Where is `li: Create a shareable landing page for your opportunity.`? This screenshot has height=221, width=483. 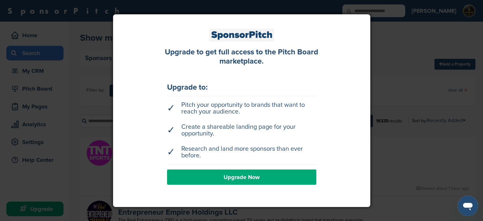
li: Create a shareable landing page for your opportunity. is located at coordinates (242, 130).